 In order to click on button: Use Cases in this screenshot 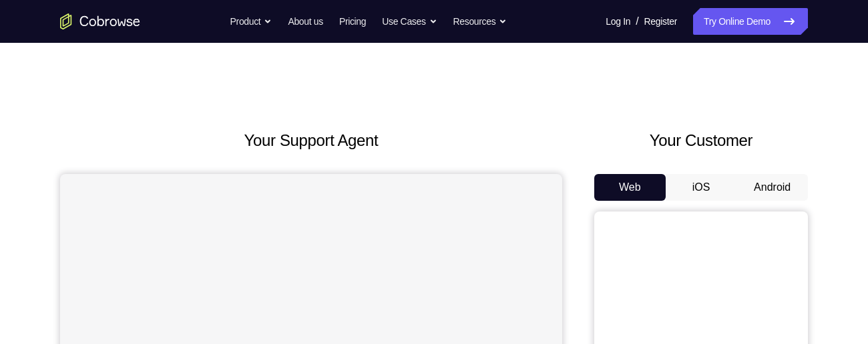, I will do `click(410, 21)`.